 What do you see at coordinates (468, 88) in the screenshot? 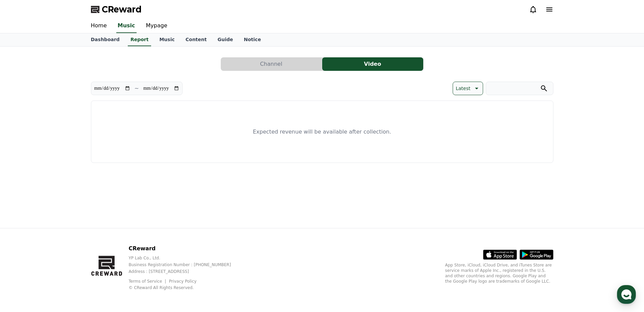
I see `button: Latest` at bounding box center [468, 88].